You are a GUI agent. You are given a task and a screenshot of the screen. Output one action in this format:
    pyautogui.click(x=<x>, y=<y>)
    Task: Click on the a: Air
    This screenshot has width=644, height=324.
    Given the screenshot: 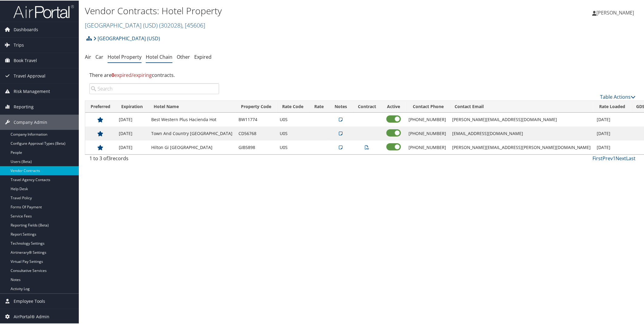 What is the action you would take?
    pyautogui.click(x=88, y=56)
    